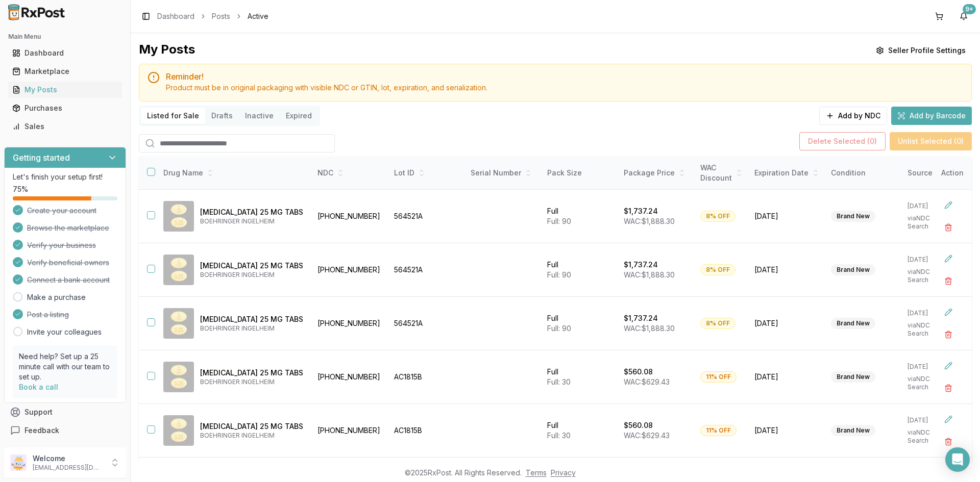 Image resolution: width=980 pixels, height=482 pixels. Describe the element at coordinates (579, 173) in the screenshot. I see `th: Pack Size` at that location.